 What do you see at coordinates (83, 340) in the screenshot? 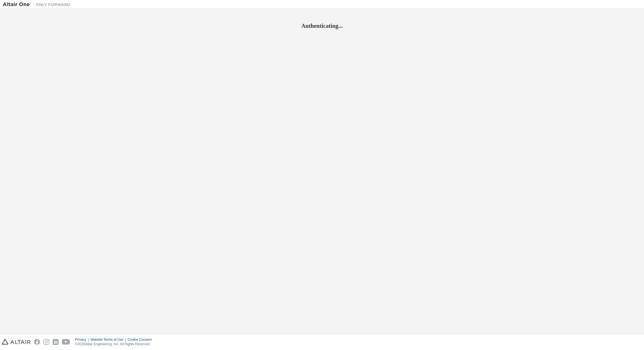
I see `div: Privacy` at bounding box center [83, 340].